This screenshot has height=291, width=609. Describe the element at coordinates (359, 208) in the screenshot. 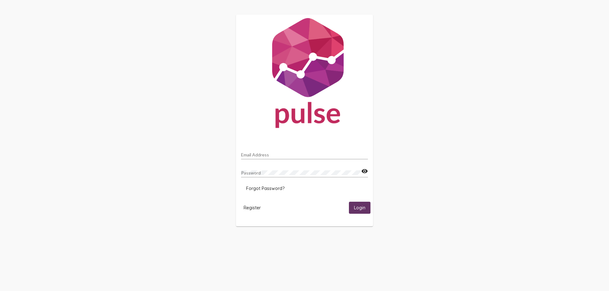

I see `button: Login` at that location.